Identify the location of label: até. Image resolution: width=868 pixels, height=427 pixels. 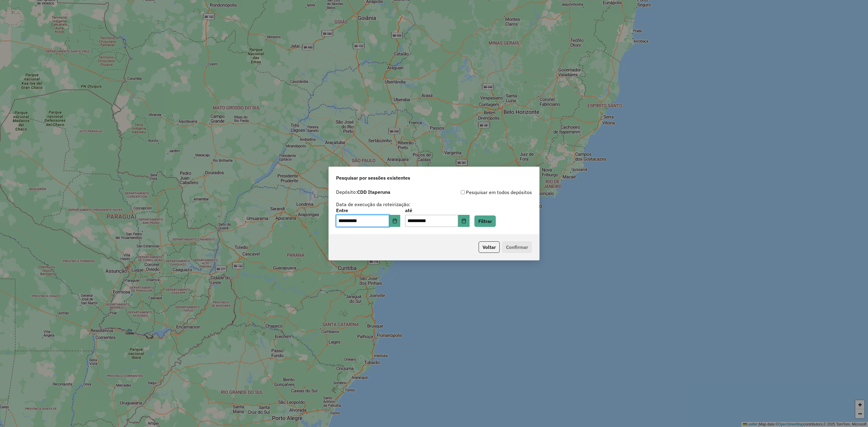
(437, 211).